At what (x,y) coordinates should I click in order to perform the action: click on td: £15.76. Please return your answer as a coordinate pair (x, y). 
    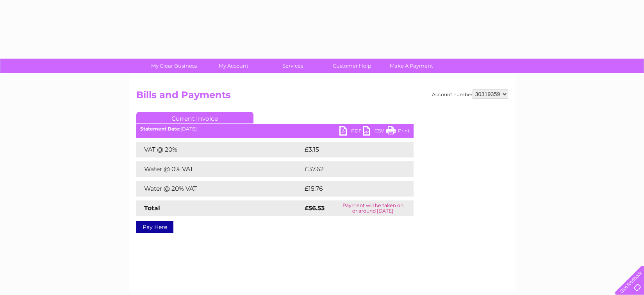
    Looking at the image, I should click on (350, 189).